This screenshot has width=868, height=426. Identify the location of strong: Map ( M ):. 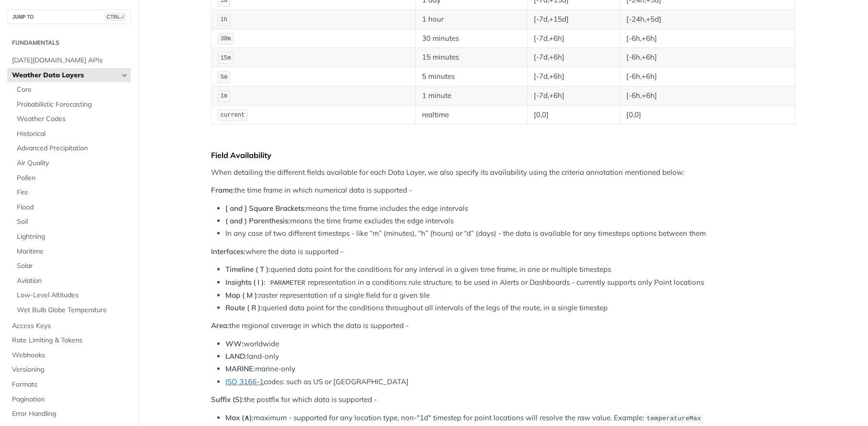
(242, 295).